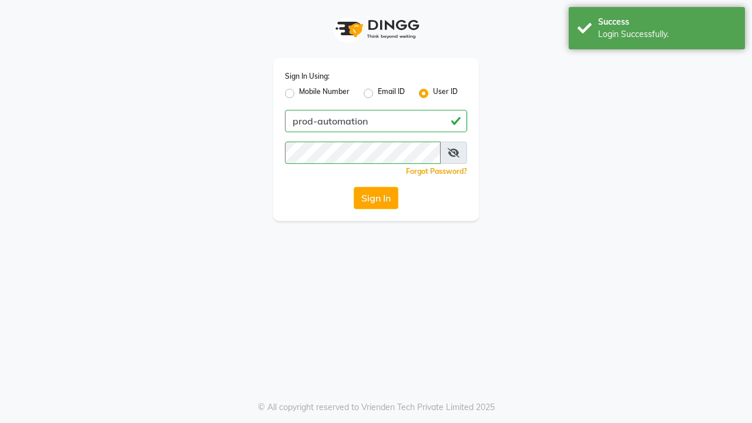  Describe the element at coordinates (307, 76) in the screenshot. I see `label: Sign In Using:` at that location.